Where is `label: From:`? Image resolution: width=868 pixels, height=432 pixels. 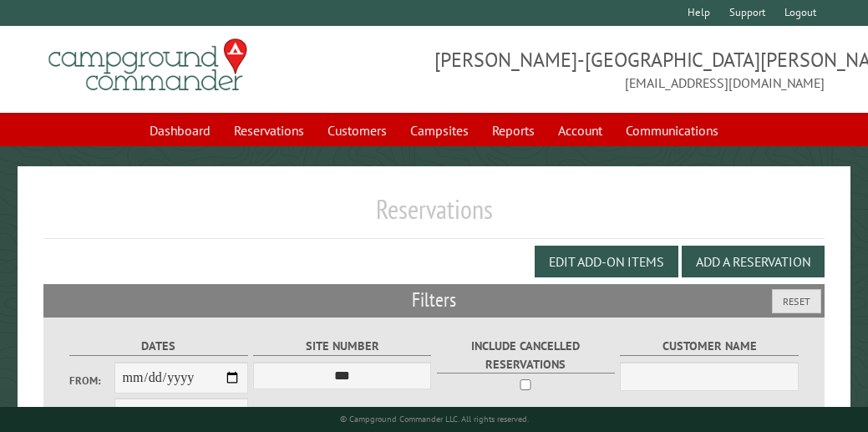
label: From: is located at coordinates (91, 380).